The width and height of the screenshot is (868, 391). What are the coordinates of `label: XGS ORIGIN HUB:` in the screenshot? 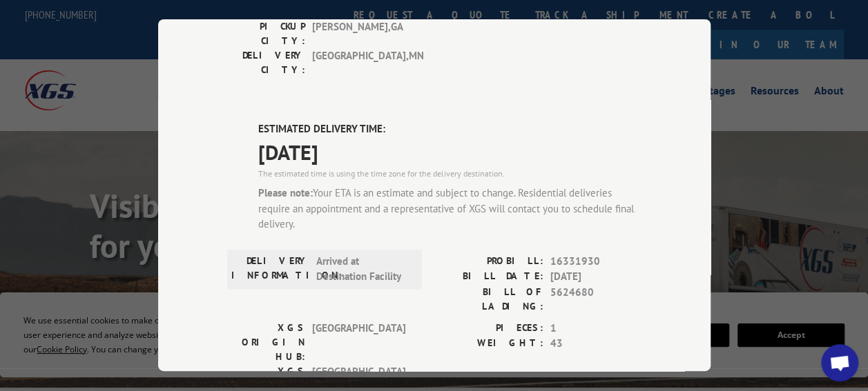 It's located at (265, 342).